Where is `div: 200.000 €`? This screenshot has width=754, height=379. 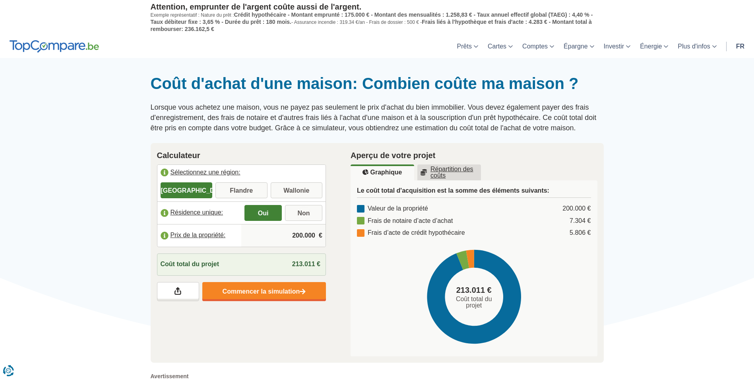 div: 200.000 € is located at coordinates (576, 209).